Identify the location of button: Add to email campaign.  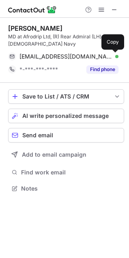
(66, 155).